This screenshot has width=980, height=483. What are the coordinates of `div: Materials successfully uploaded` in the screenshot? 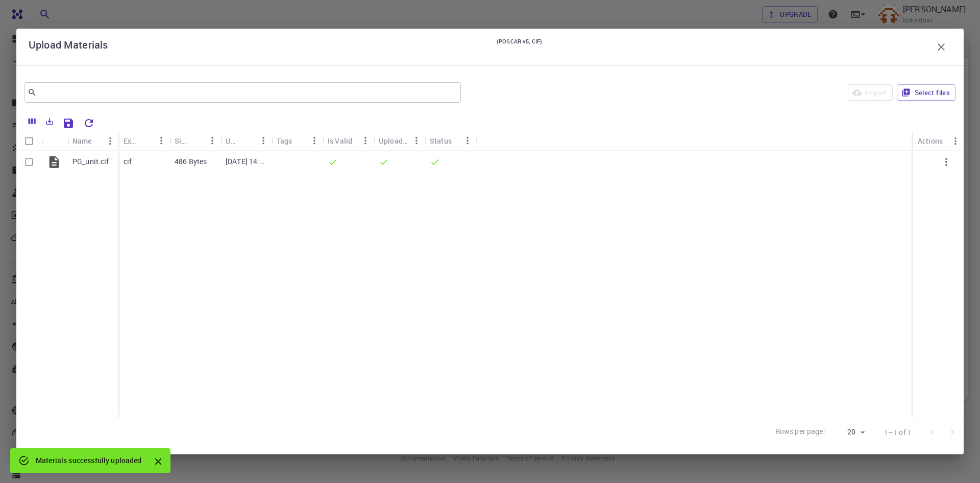 It's located at (89, 460).